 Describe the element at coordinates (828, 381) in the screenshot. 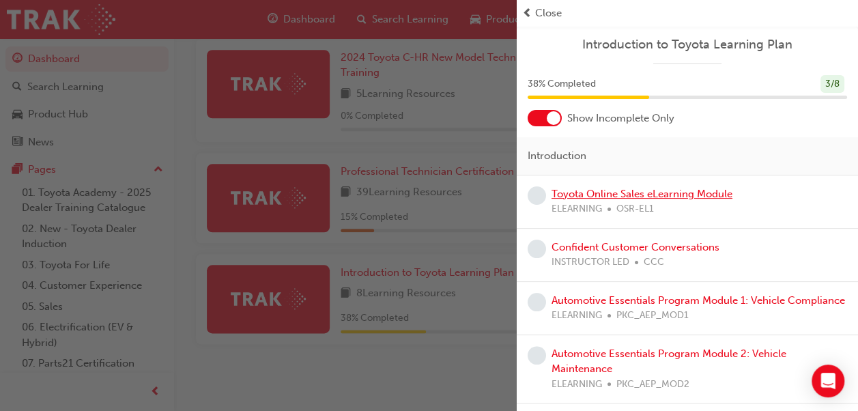

I see `div: Open Intercom Messenger` at that location.